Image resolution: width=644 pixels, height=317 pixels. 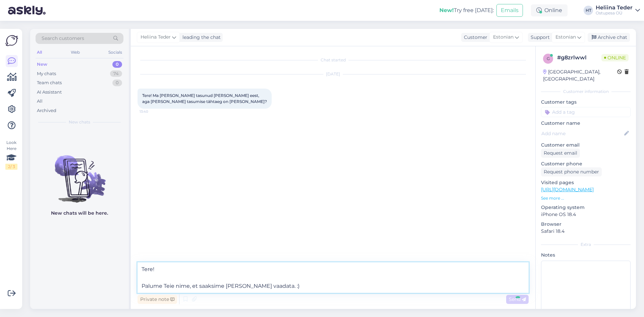 I want to click on div: 2 / 3, so click(x=11, y=167).